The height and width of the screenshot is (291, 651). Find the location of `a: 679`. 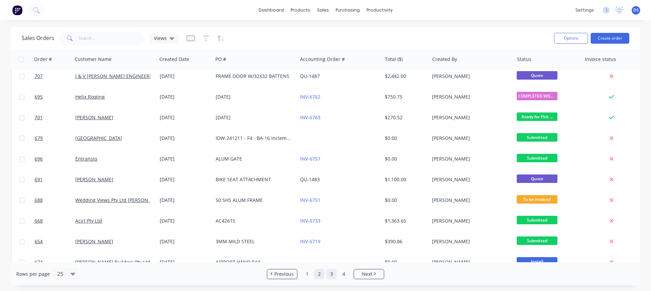

a: 679 is located at coordinates (55, 138).